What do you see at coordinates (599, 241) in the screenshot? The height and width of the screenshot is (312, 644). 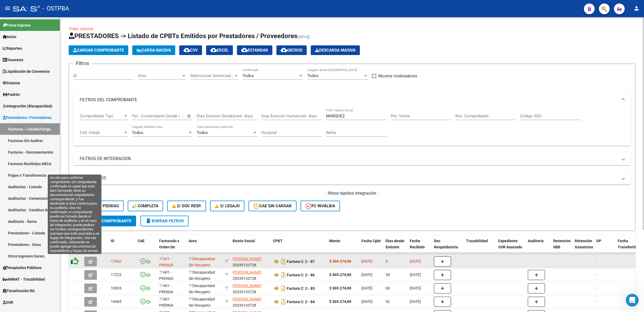 I see `span: OP` at bounding box center [599, 241].